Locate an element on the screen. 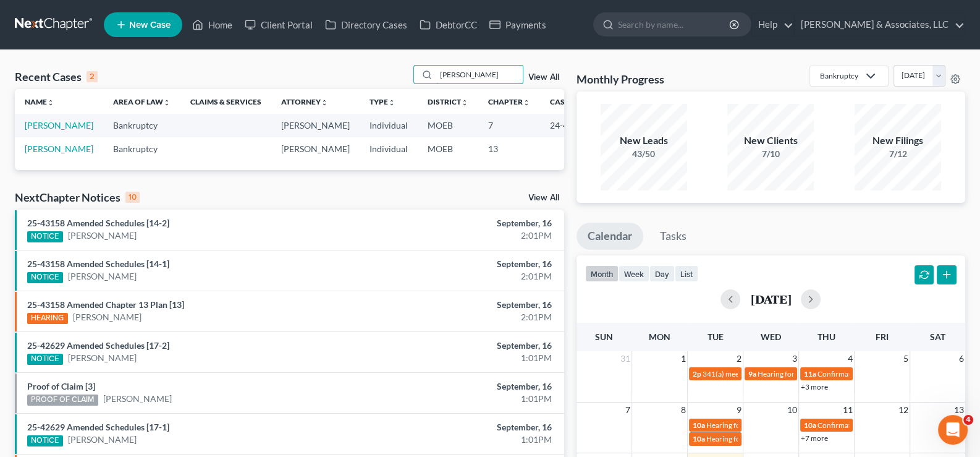 The image size is (980, 457). a: Payments is located at coordinates (518, 24).